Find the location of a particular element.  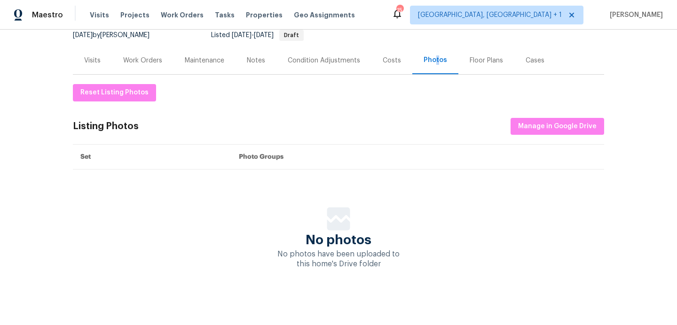

th: Photo Groups is located at coordinates (417, 157).